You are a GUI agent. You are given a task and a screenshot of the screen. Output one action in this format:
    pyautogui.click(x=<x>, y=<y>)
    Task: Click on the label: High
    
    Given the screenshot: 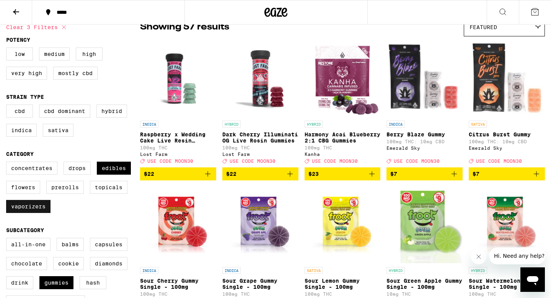 What is the action you would take?
    pyautogui.click(x=89, y=54)
    